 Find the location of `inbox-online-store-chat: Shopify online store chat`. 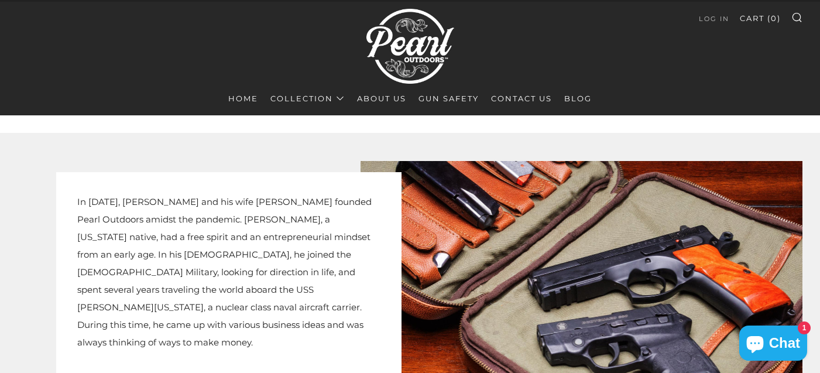

inbox-online-store-chat: Shopify online store chat is located at coordinates (773, 344).